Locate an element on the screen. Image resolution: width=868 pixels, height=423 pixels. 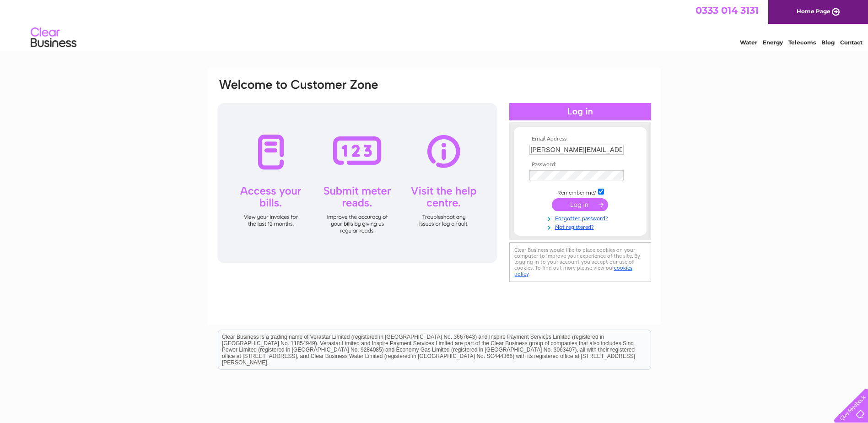
a: Water is located at coordinates (748, 42).